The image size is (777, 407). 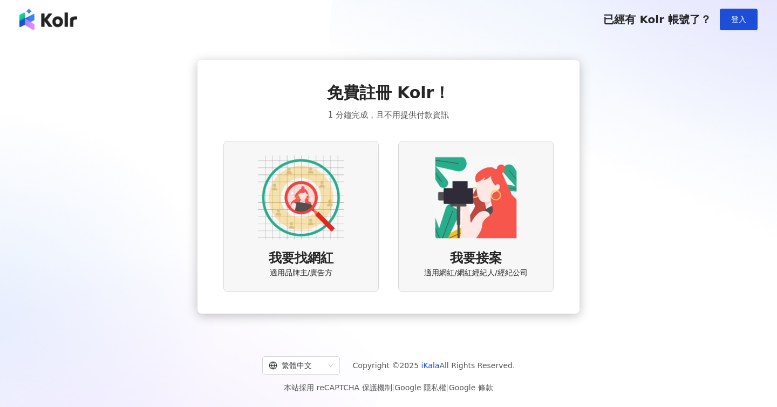 I want to click on img: logo, so click(x=48, y=19).